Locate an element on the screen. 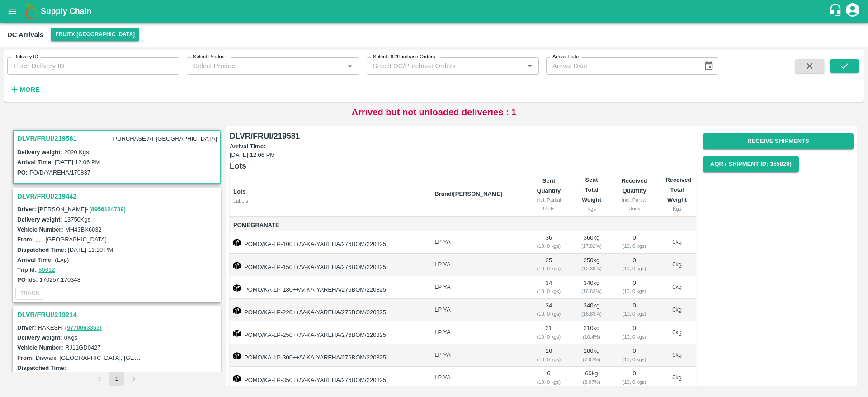 This screenshot has width=868, height=397. div: ( 2.97 %) is located at coordinates (591, 382).